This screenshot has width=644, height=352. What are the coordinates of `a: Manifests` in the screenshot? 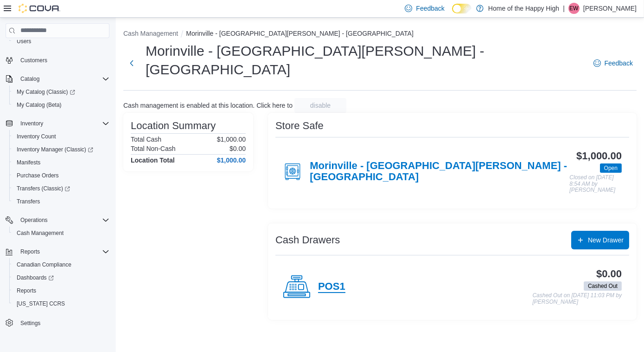 It's located at (28, 163).